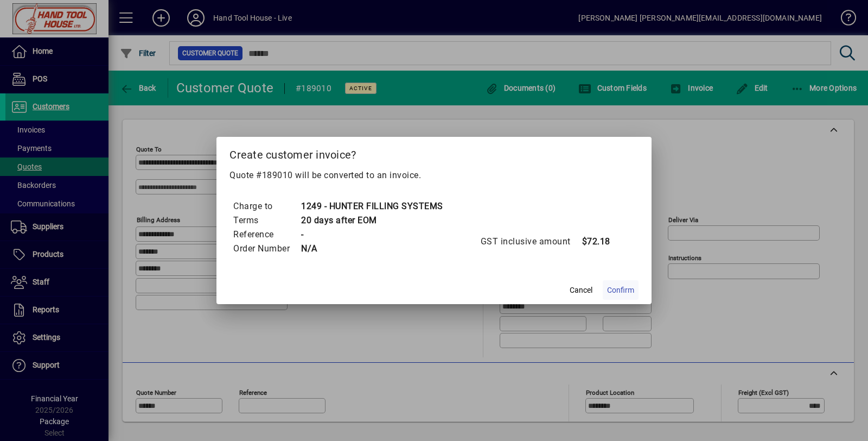  Describe the element at coordinates (267, 221) in the screenshot. I see `td: Terms` at that location.